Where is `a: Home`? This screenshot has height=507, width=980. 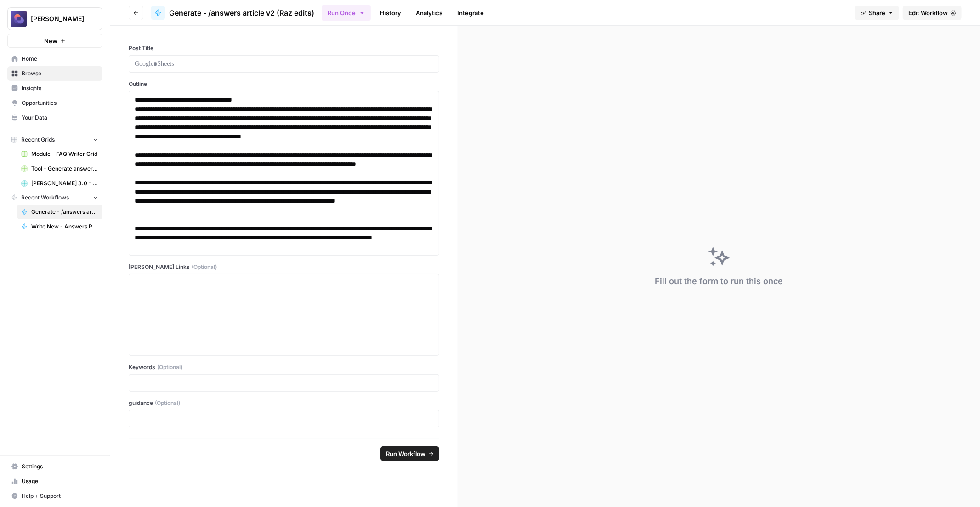
a: Home is located at coordinates (55, 59).